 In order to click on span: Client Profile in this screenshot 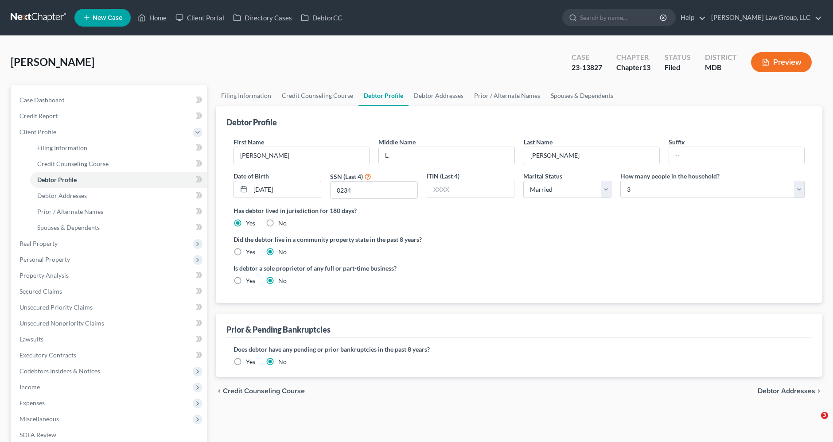, I will do `click(38, 132)`.